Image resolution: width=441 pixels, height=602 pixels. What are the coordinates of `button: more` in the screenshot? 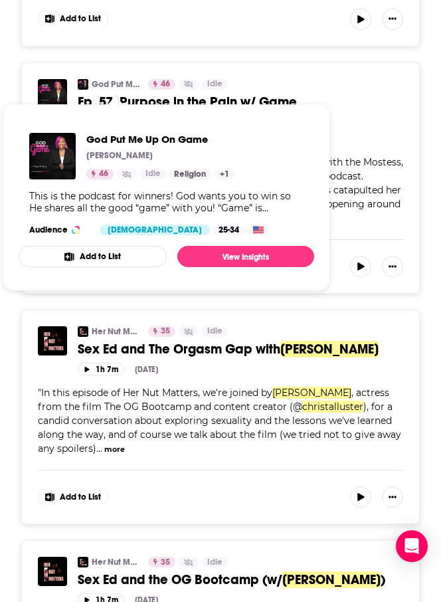 It's located at (114, 449).